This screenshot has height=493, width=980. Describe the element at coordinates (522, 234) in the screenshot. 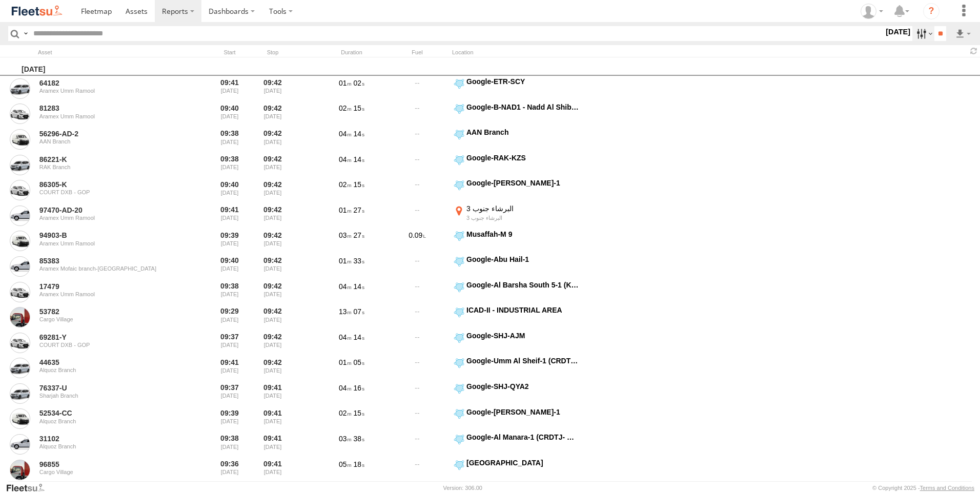

I see `div: Musaffah-M 9` at that location.